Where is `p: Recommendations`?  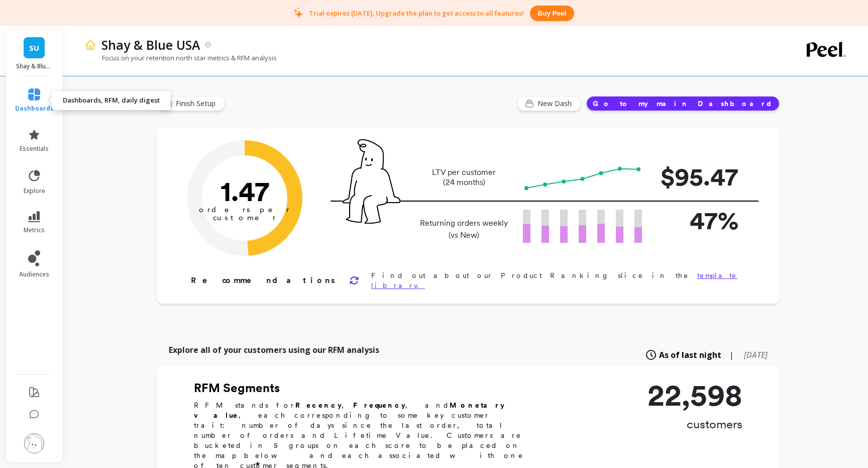 p: Recommendations is located at coordinates (264, 281).